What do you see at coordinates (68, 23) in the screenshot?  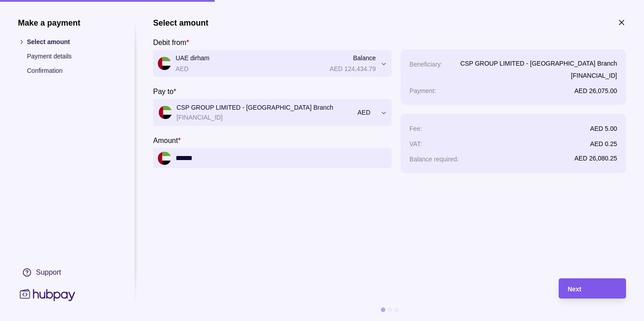 I see `h1: Make a payment` at bounding box center [68, 23].